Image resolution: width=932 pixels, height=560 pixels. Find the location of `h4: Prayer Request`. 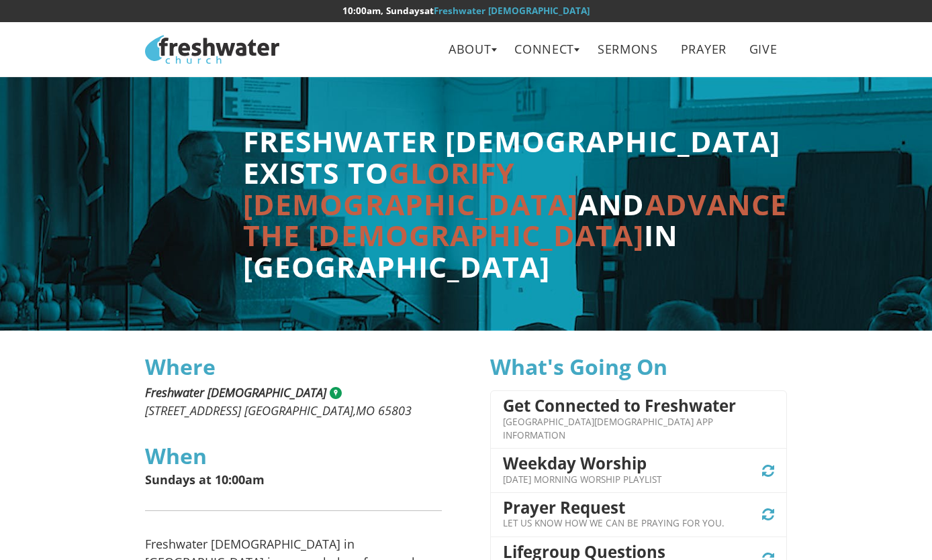

h4: Prayer Request is located at coordinates (614, 508).